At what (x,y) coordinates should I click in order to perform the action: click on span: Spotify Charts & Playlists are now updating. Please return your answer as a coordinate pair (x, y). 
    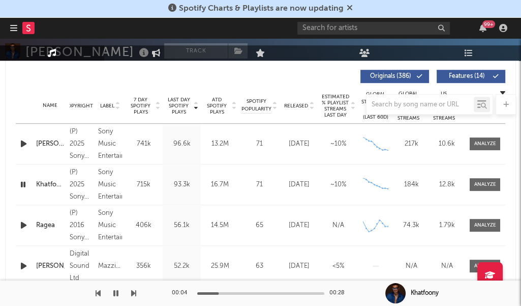
    Looking at the image, I should click on (261, 9).